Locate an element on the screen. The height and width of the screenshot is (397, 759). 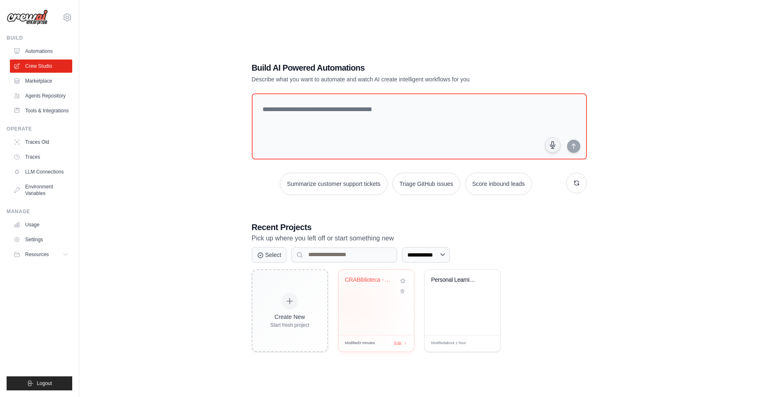
a: Environment Variables is located at coordinates (41, 190).